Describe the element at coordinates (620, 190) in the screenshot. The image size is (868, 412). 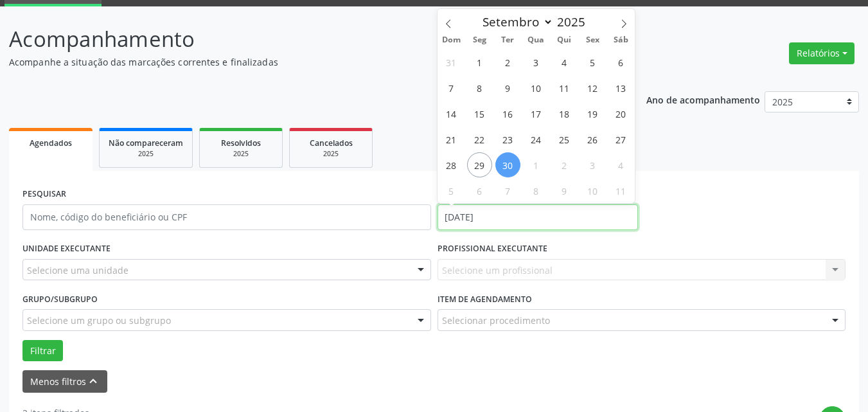
I see `span: Outubro 11, 2025` at that location.